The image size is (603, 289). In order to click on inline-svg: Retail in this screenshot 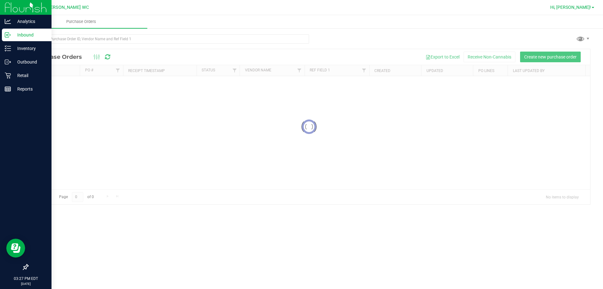, I will do `click(8, 75)`.